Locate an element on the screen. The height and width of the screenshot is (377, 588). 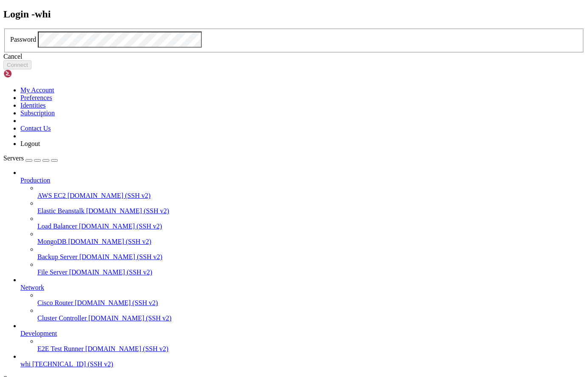
div: Cancel is located at coordinates (294, 56).